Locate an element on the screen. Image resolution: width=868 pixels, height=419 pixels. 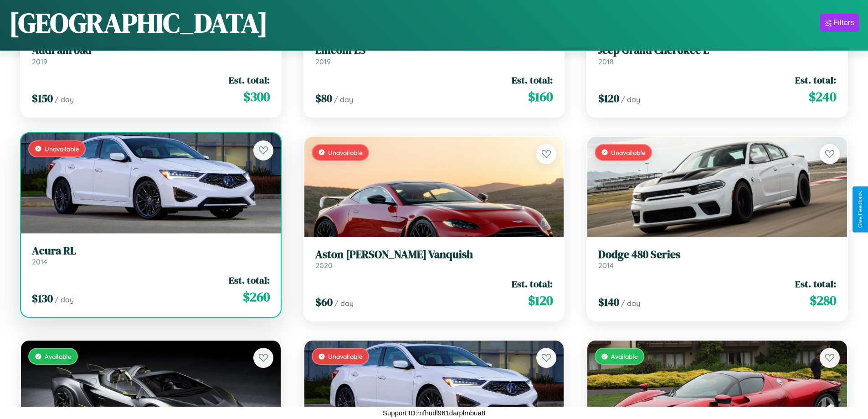
a: Audi allroad2019 is located at coordinates (151, 55).